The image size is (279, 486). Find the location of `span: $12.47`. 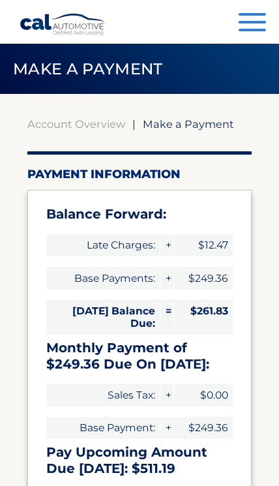

span: $12.47 is located at coordinates (204, 245).